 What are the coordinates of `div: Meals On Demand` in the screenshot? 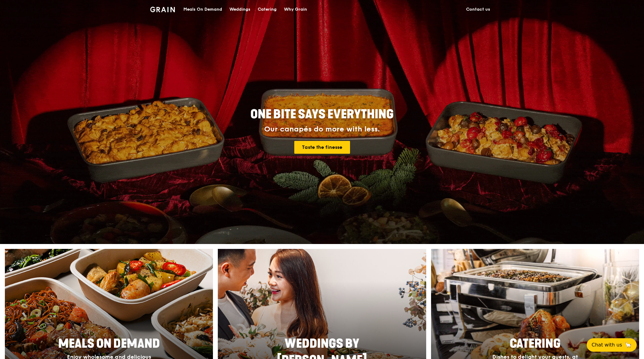 It's located at (203, 9).